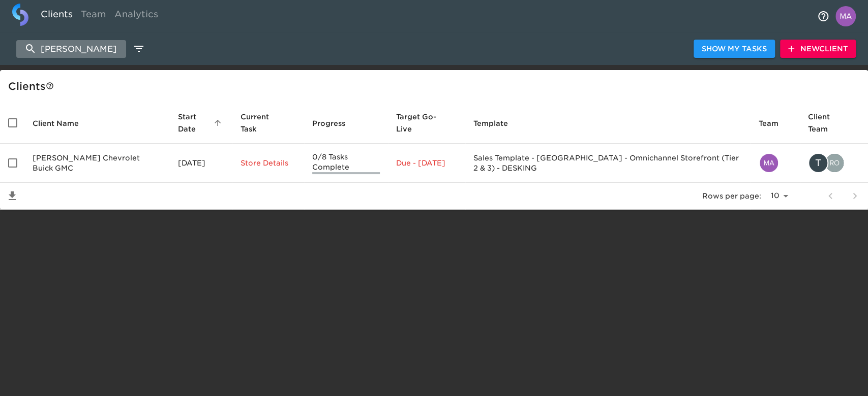 Image resolution: width=868 pixels, height=396 pixels. What do you see at coordinates (345, 163) in the screenshot?
I see `td: 0/8 Tasks Complete` at bounding box center [345, 163].